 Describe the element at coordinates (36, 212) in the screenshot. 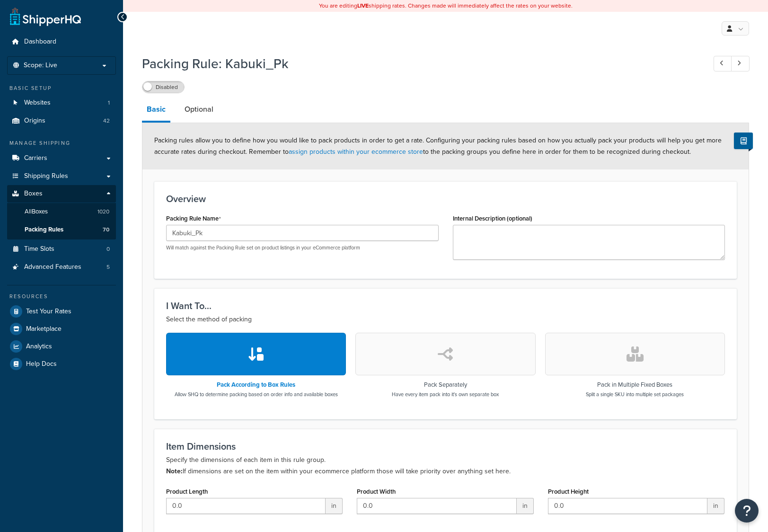

I see `span: All Boxes` at that location.